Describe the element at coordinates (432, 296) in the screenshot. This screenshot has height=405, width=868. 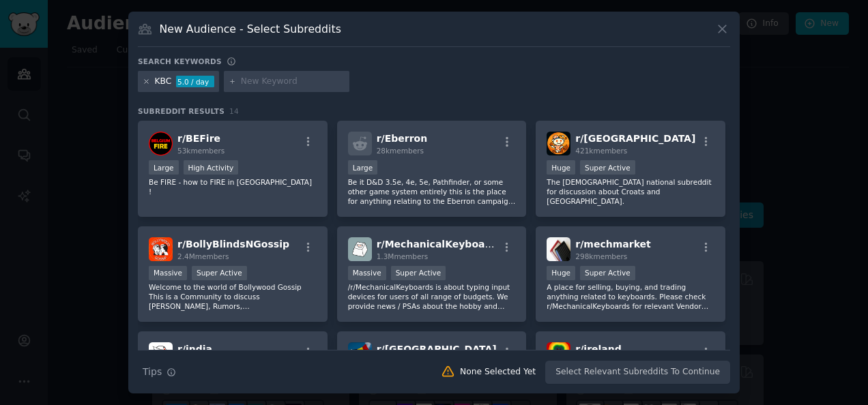
I see `p: /r/MechanicalKeyboards is about typing input devices for users of all range of budgets. We provid...` at that location.